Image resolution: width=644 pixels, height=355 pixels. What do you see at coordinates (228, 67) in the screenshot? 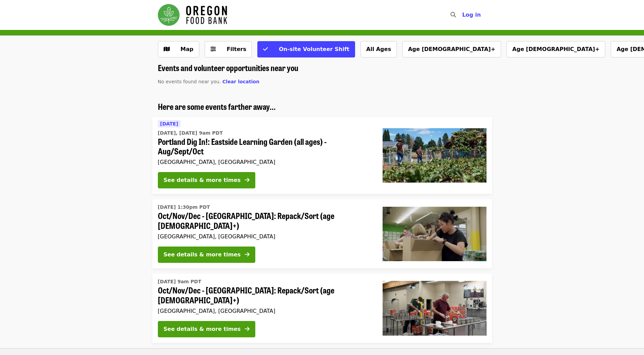
I see `span: Events and volunteer opportunities near you` at bounding box center [228, 67].